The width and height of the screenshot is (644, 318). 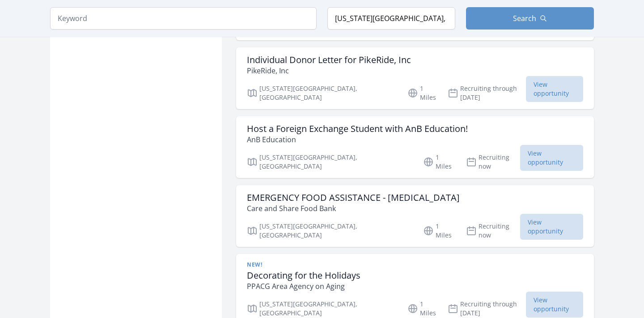 What do you see at coordinates (358, 139) in the screenshot?
I see `p: AnB Education` at bounding box center [358, 139].